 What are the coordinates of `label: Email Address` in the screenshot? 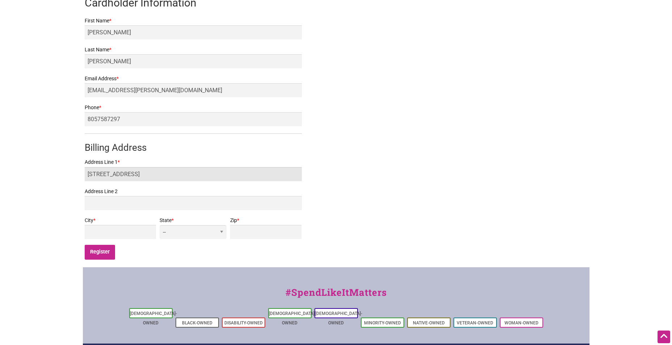 It's located at (193, 78).